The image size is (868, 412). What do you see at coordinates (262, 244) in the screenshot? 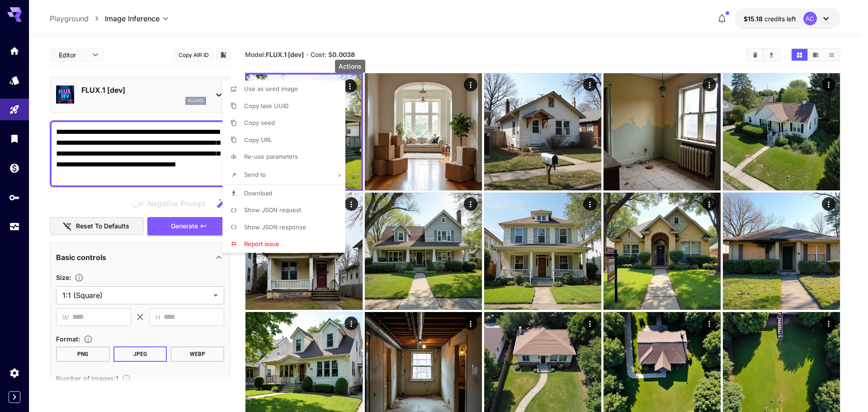
I see `span: Report issue` at bounding box center [262, 244].